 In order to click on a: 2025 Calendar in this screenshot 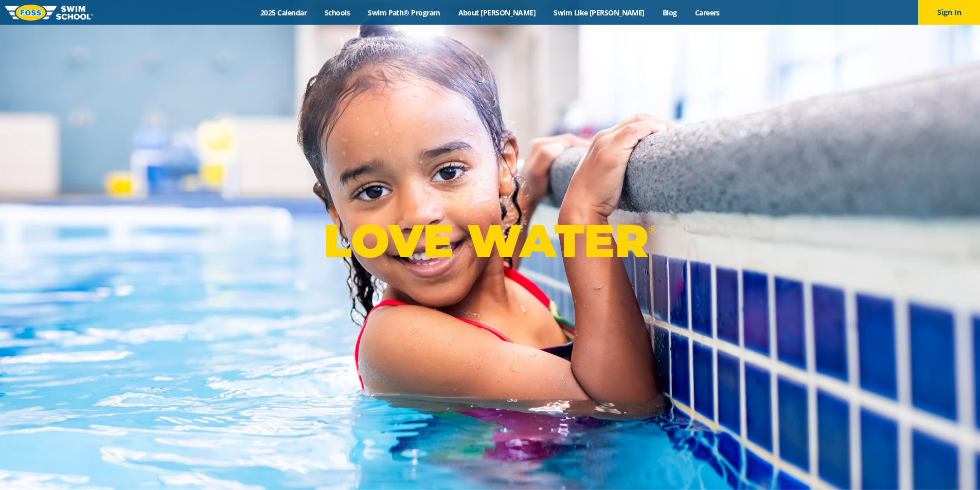, I will do `click(284, 13)`.